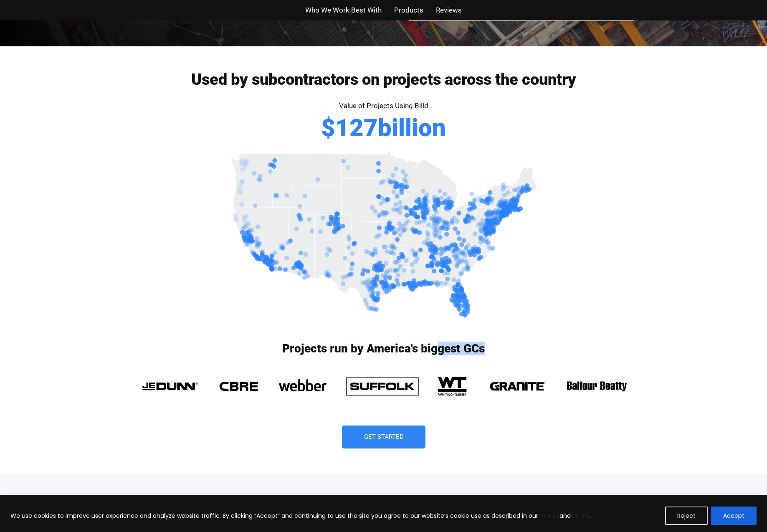 The width and height of the screenshot is (767, 532). I want to click on span: Value of Projects Using Billd, so click(384, 106).